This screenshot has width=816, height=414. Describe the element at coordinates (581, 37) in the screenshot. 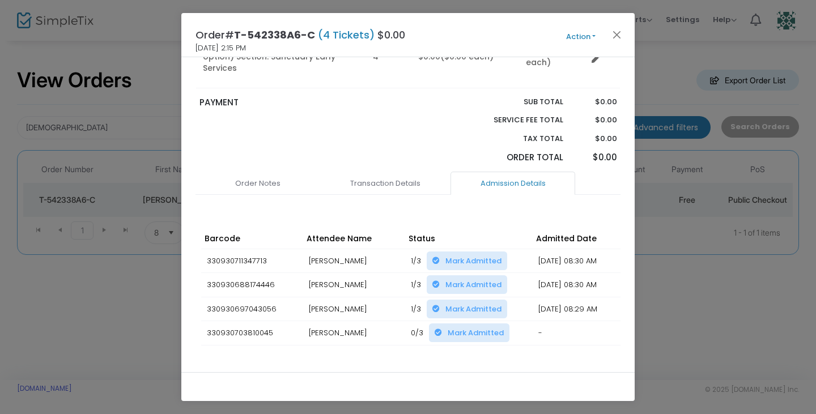

I see `button: Action` at that location.